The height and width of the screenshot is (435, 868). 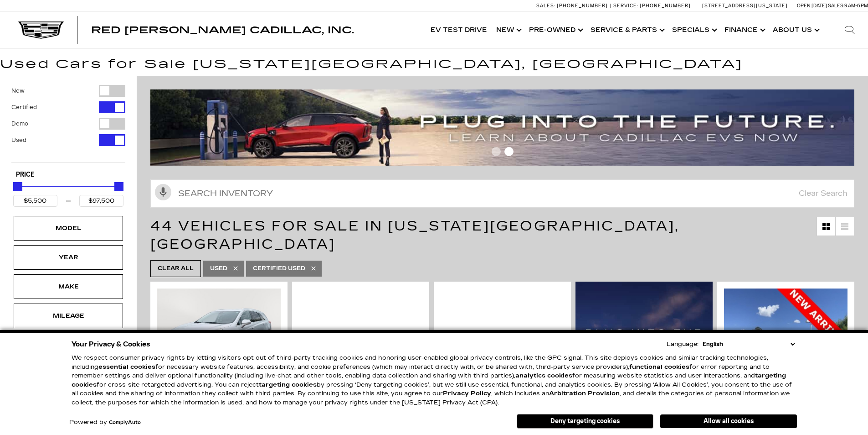 I want to click on label: Used, so click(x=18, y=140).